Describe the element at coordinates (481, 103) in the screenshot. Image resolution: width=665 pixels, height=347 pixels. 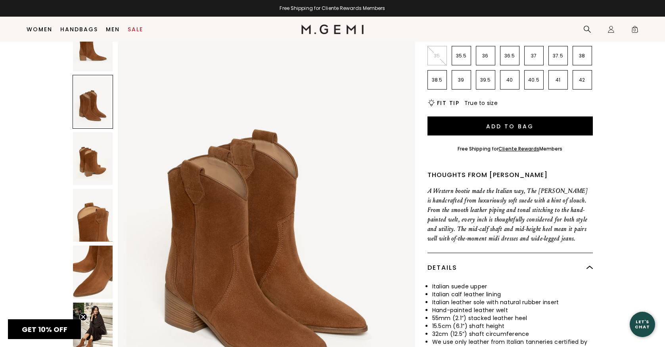
I see `span: True to size` at that location.